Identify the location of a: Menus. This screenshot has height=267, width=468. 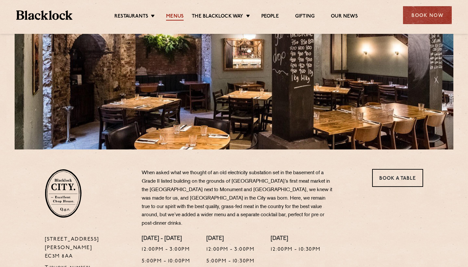
(175, 17).